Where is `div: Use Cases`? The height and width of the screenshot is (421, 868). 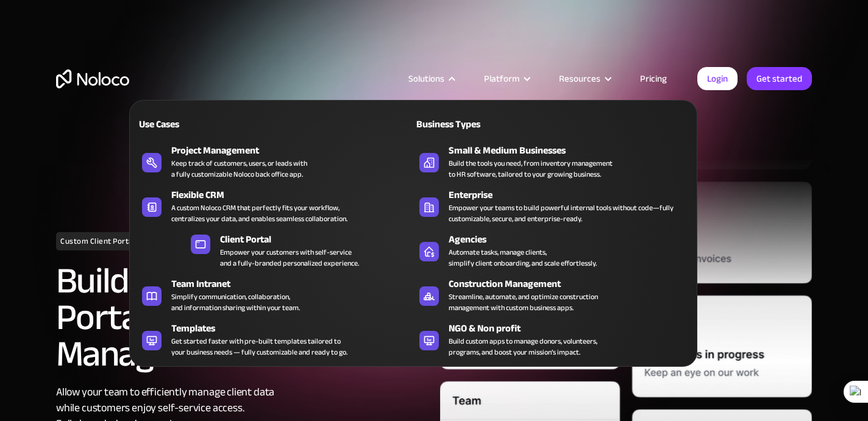
div: Use Cases is located at coordinates (202, 124).